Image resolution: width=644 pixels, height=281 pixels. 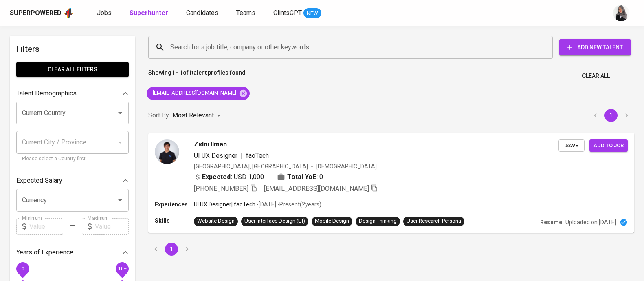 I want to click on b: Expected:, so click(x=217, y=177).